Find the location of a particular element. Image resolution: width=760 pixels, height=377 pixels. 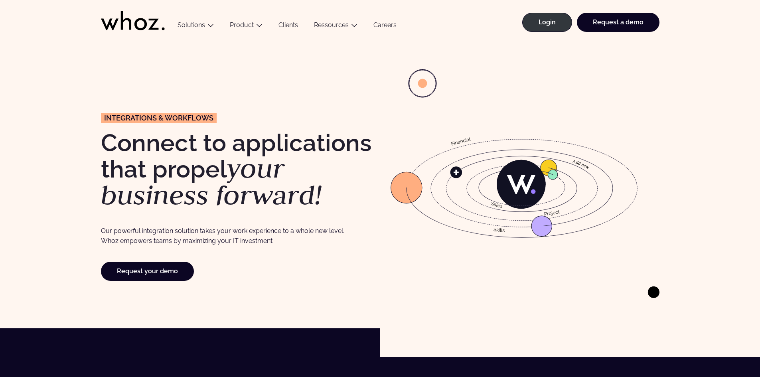

em: your business forward! is located at coordinates (211, 181).